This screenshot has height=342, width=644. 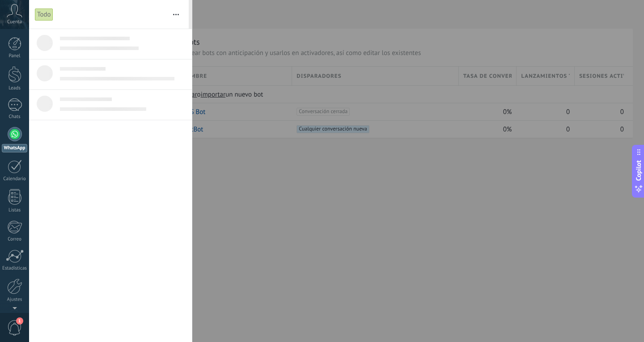 I want to click on div: Panel, so click(x=15, y=56).